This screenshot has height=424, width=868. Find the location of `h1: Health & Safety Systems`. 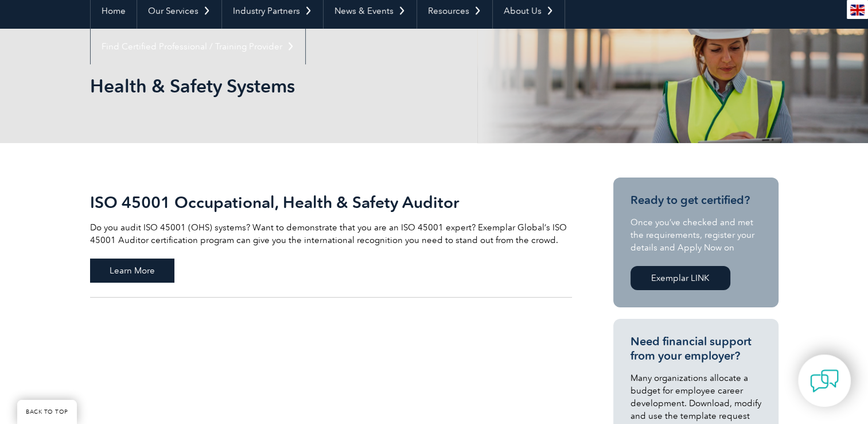

h1: Health & Safety Systems is located at coordinates (310, 86).